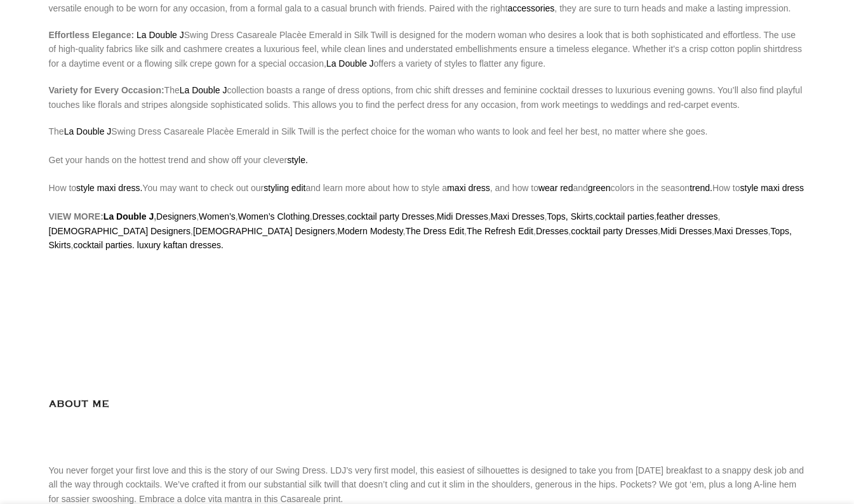 The width and height of the screenshot is (854, 504). Describe the element at coordinates (428, 49) in the screenshot. I see `p: Swing Dress Casareale Placèe Emerald in Silk Twill is designed for the modern woman who desires a...` at that location.